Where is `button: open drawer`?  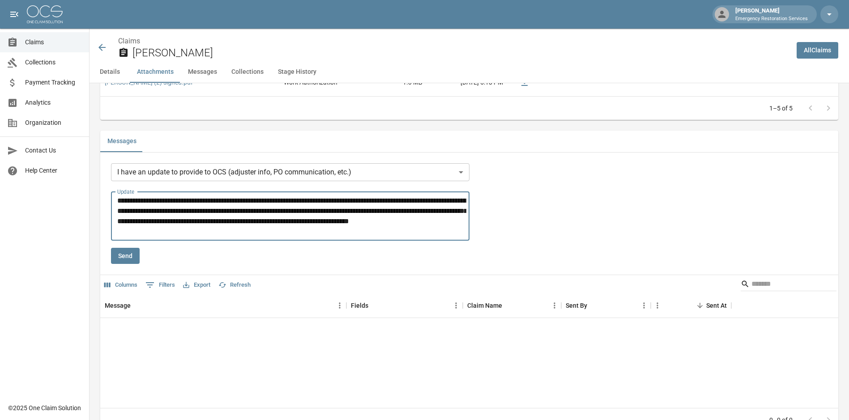
button: open drawer is located at coordinates (14, 14).